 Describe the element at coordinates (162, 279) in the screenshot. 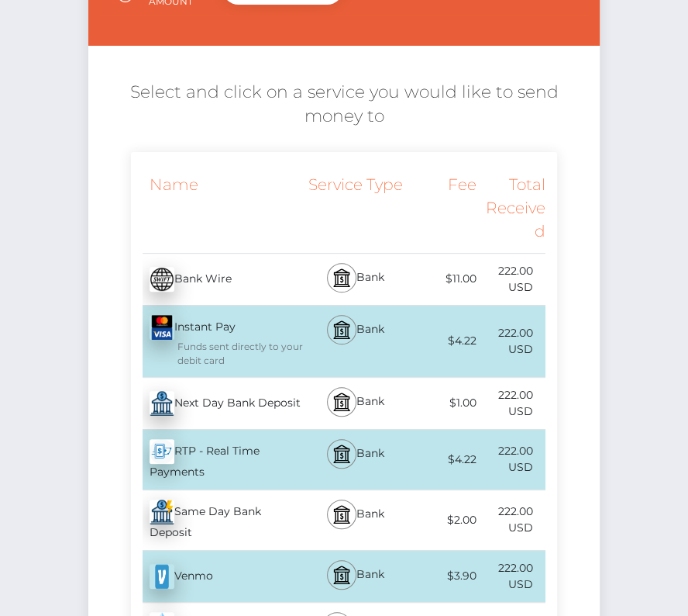

I see `img: E16AAAAAElFTkSuQmCC` at that location.